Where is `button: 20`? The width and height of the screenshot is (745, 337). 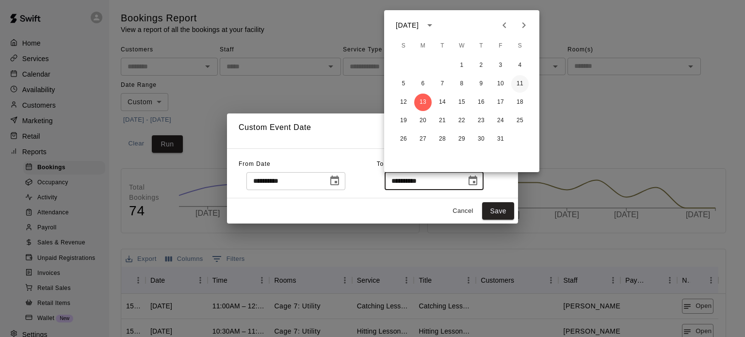 button: 20 is located at coordinates (423, 121).